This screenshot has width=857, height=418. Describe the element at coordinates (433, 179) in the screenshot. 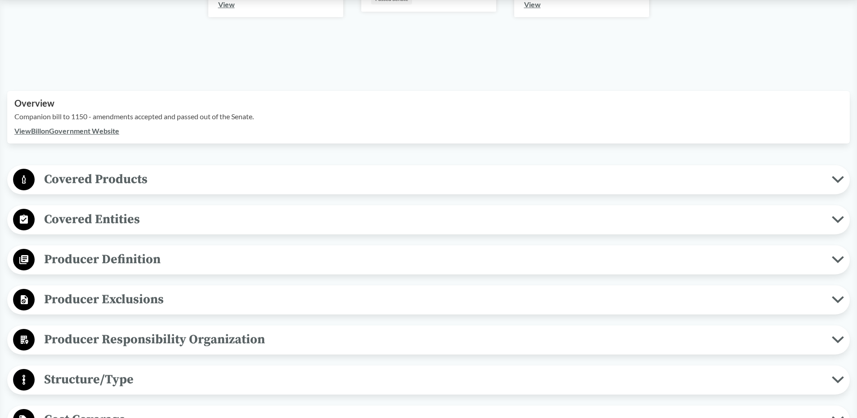

I see `span: Covered Products` at that location.